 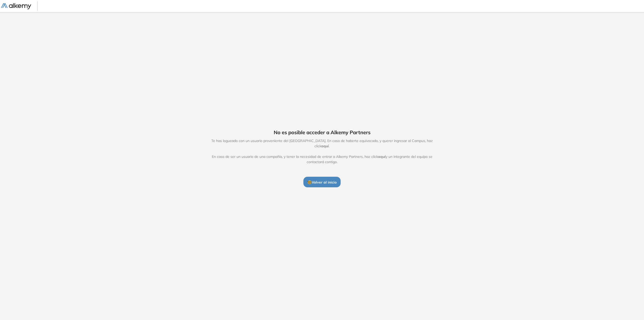 I want to click on img: Logo, so click(x=16, y=6).